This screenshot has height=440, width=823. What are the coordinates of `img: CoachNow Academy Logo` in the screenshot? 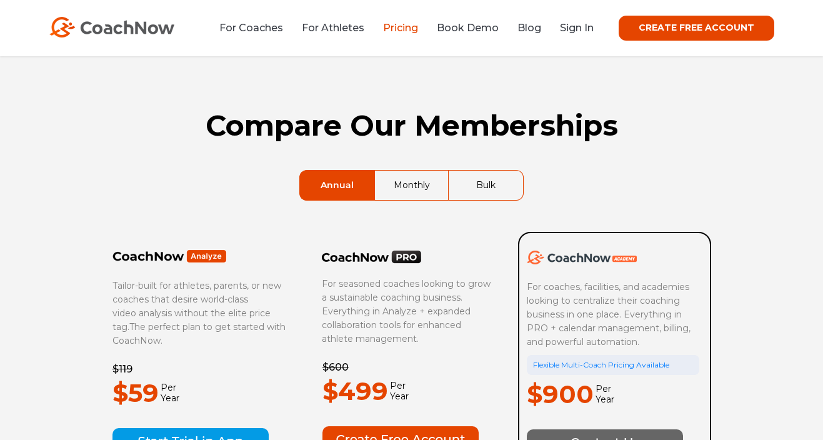 It's located at (582, 257).